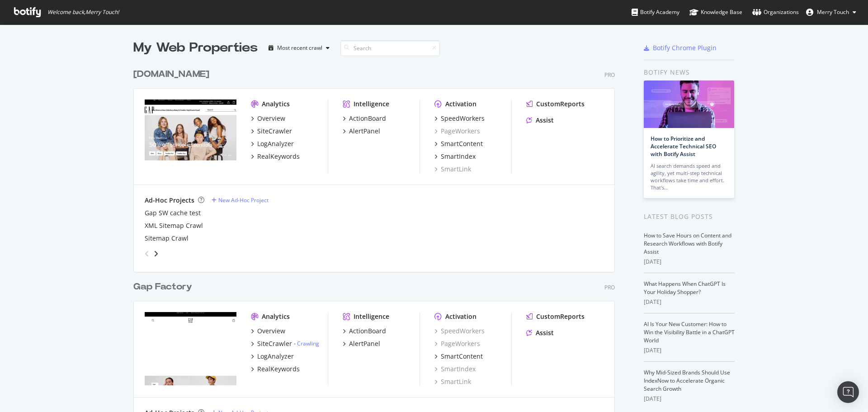  I want to click on a: Gap SW cache test, so click(173, 213).